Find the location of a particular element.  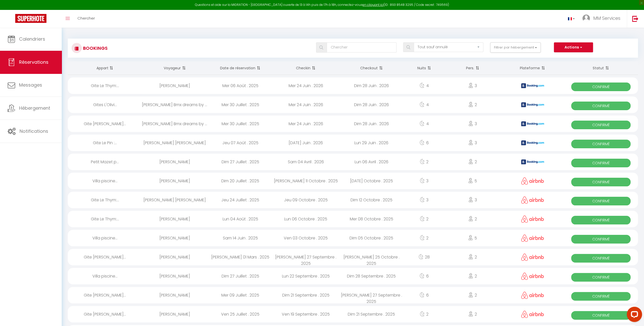

span: Notifications is located at coordinates (34, 131).